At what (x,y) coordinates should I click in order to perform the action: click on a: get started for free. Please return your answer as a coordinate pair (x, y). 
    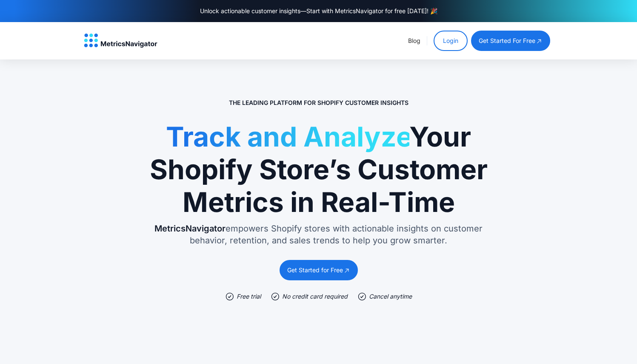
    Looking at the image, I should click on (511, 41).